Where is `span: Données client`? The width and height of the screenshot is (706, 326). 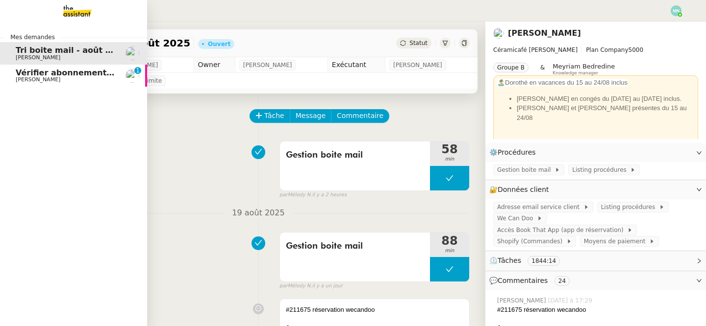 span: Données client is located at coordinates (523, 190).